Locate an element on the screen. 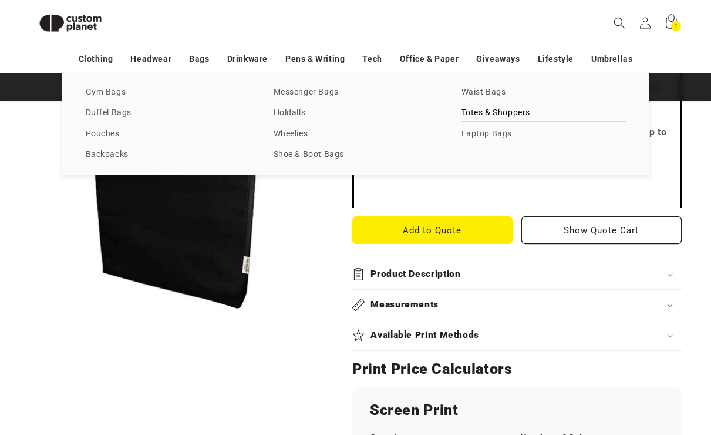 This screenshot has height=435, width=711. a: Drinkware is located at coordinates (247, 59).